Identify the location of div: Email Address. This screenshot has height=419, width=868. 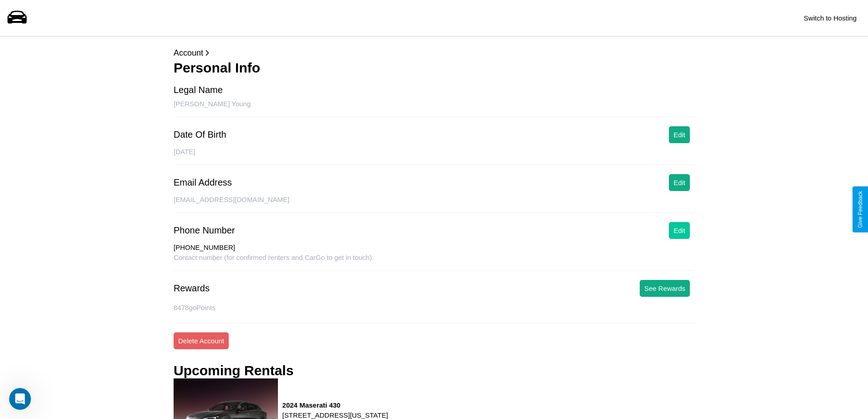
(203, 182).